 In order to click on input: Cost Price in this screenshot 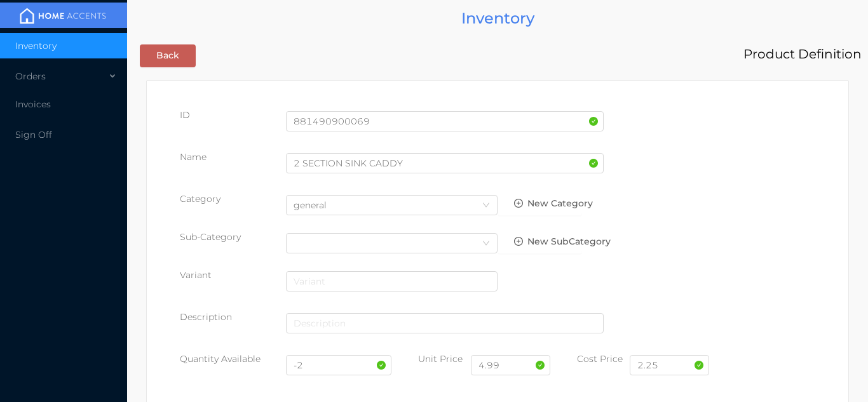, I will do `click(670, 365)`.